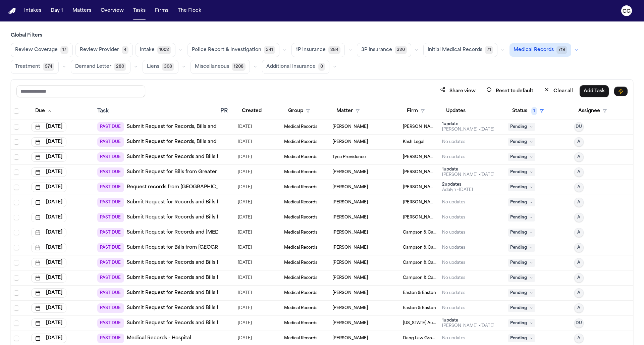 This screenshot has height=345, width=644. What do you see at coordinates (212, 67) in the screenshot?
I see `span: Miscellaneous` at bounding box center [212, 67].